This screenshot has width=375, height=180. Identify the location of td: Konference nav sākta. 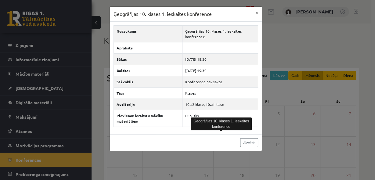
(220, 81).